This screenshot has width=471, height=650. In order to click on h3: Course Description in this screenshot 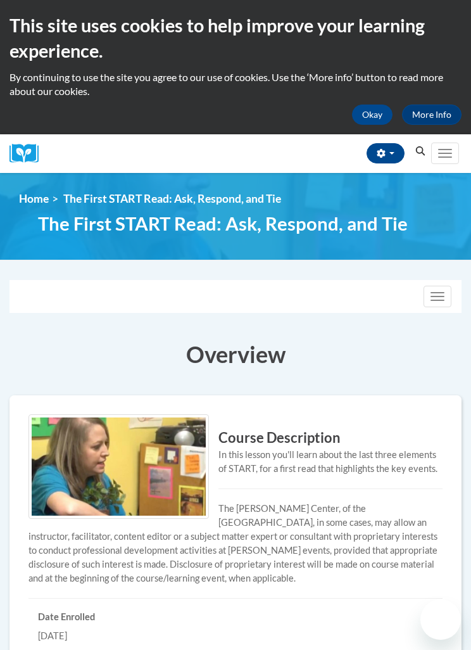, I will do `click(236, 438)`.